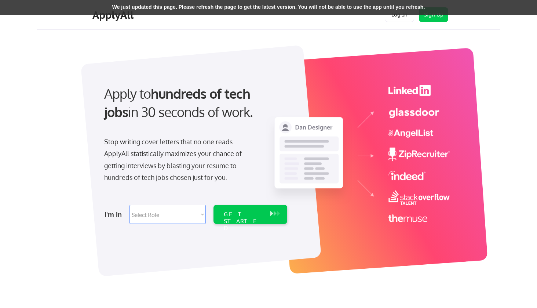 This screenshot has height=308, width=537. I want to click on div: Stop writing cover letters that no one reads. ApplyAll statistically maximizes your chance of get..., so click(179, 160).